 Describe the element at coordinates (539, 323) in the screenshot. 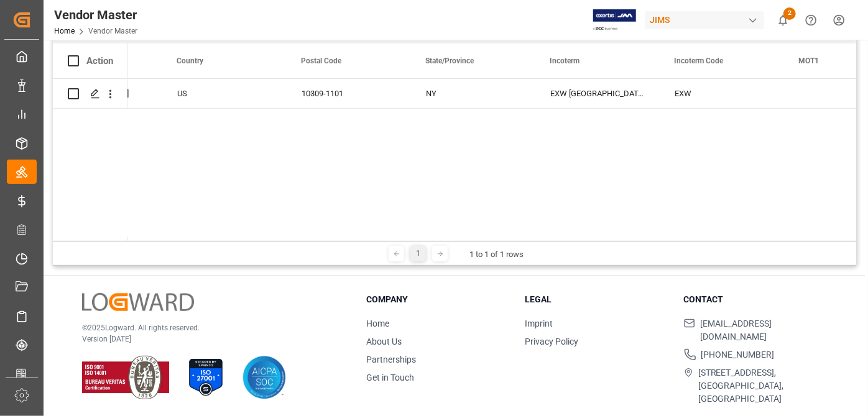

I see `a: Imprint` at that location.